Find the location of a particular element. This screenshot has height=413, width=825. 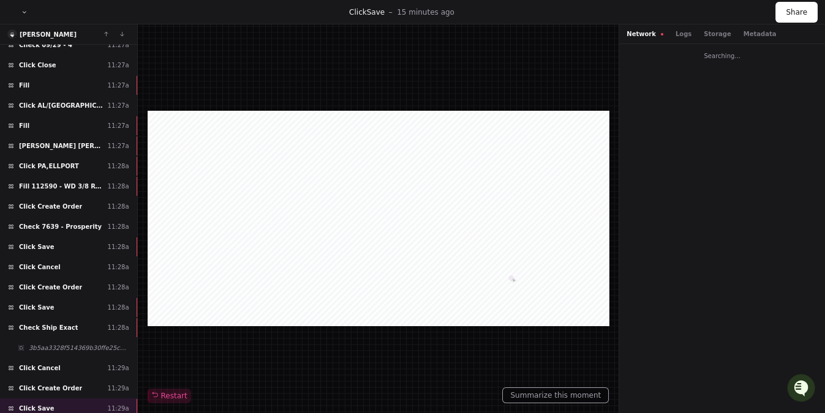

img: 7521149027303_d2c55a7ec3fe4098c2f6_72.png is located at coordinates (37, 102).